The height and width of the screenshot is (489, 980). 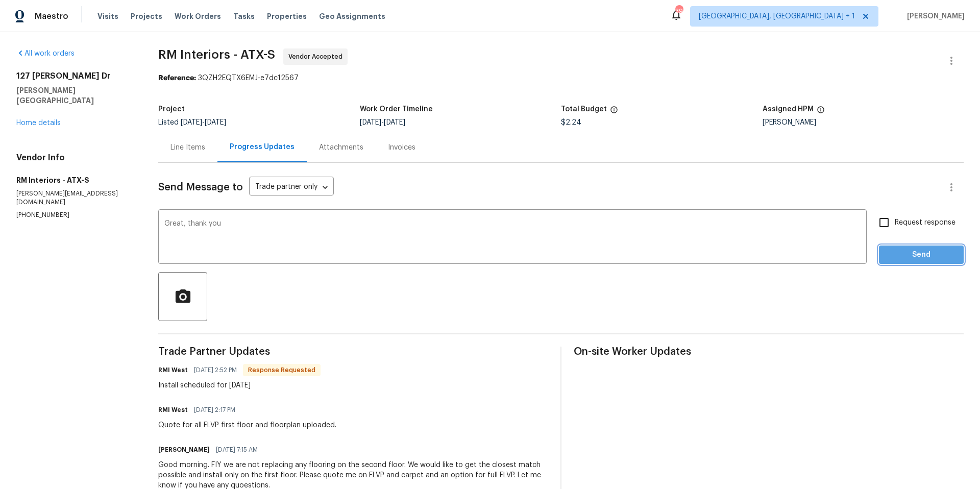 I want to click on span: Vendor Accepted, so click(x=317, y=56).